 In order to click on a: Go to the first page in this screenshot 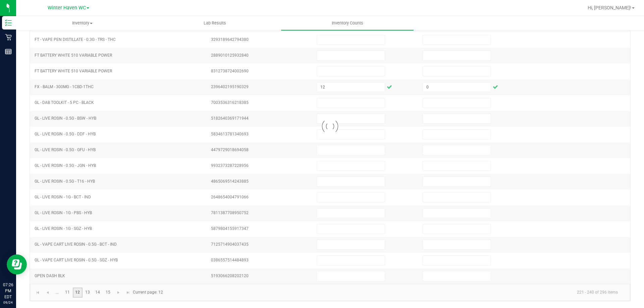, I will do `click(38, 293)`.